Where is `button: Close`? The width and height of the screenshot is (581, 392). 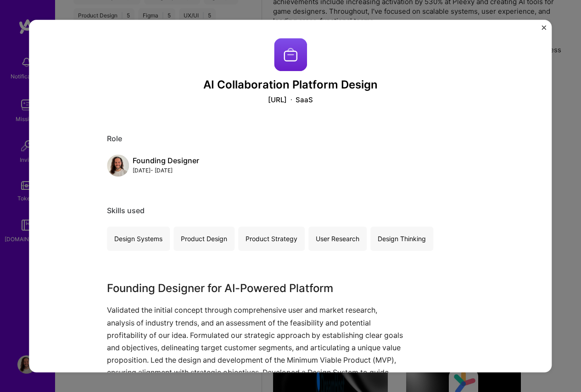 button: Close is located at coordinates (544, 30).